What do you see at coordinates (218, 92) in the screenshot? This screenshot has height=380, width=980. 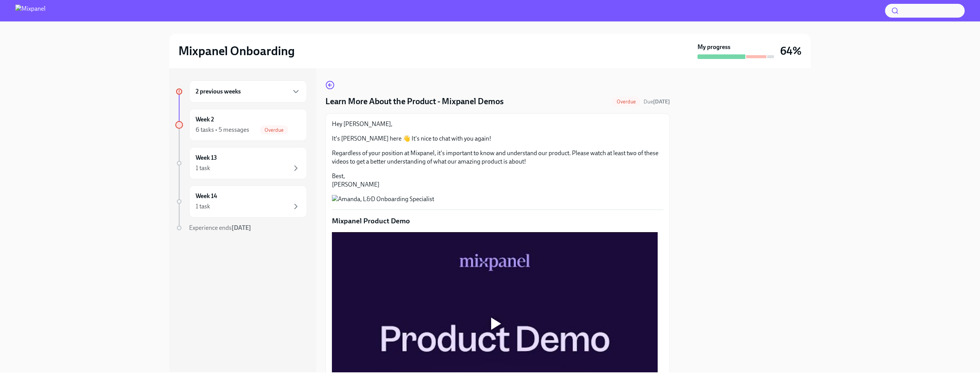 I see `h6: 2 previous weeks` at bounding box center [218, 92].